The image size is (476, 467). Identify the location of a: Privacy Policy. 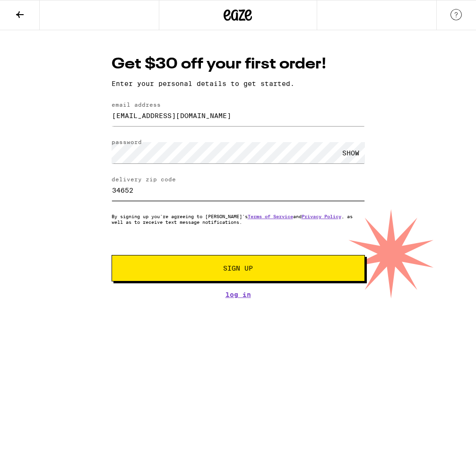
(321, 217).